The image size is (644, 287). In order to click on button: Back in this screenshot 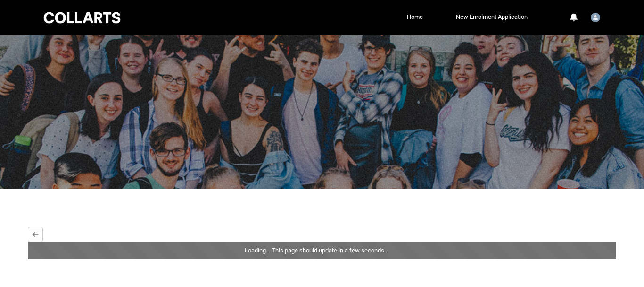, I will do `click(35, 234)`.